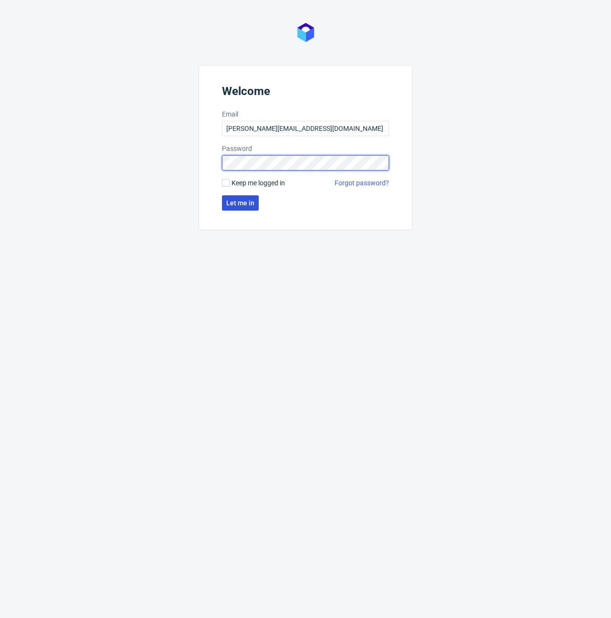  Describe the element at coordinates (240, 203) in the screenshot. I see `span: Let me in` at that location.